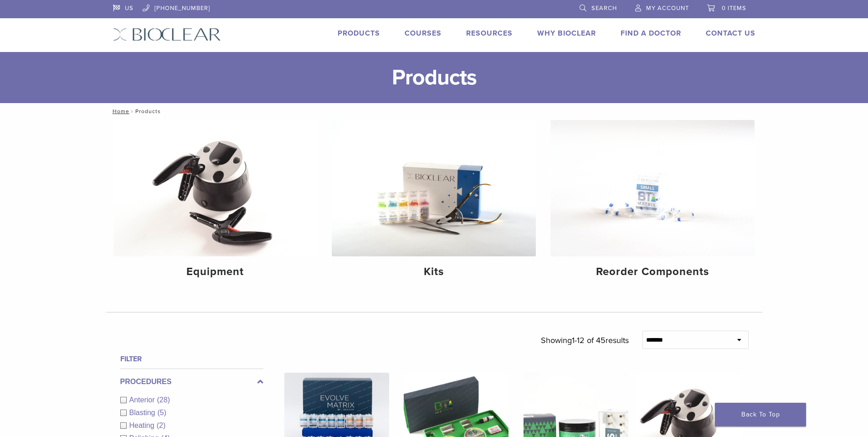 The width and height of the screenshot is (868, 437). Describe the element at coordinates (423, 34) in the screenshot. I see `a: Courses` at that location.